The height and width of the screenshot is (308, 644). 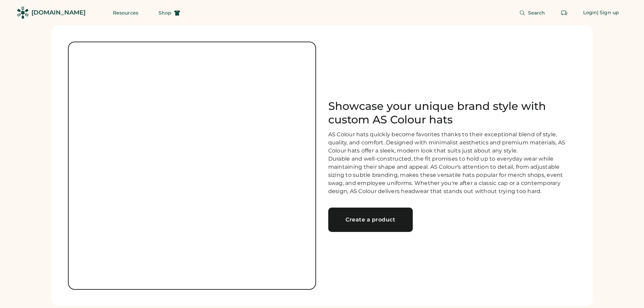 I want to click on img: Ecru color hat with logo printed on a blue background, so click(x=192, y=166).